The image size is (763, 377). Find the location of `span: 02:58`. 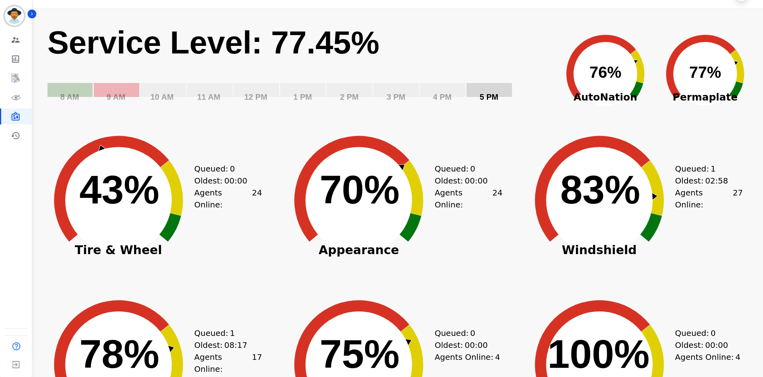

span: 02:58 is located at coordinates (716, 181).